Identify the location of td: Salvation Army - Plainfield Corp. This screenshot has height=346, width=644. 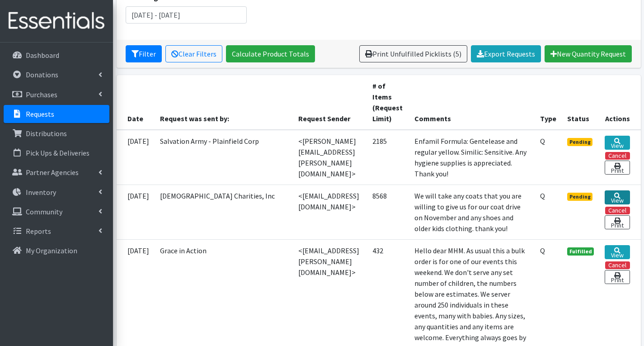
(224, 158).